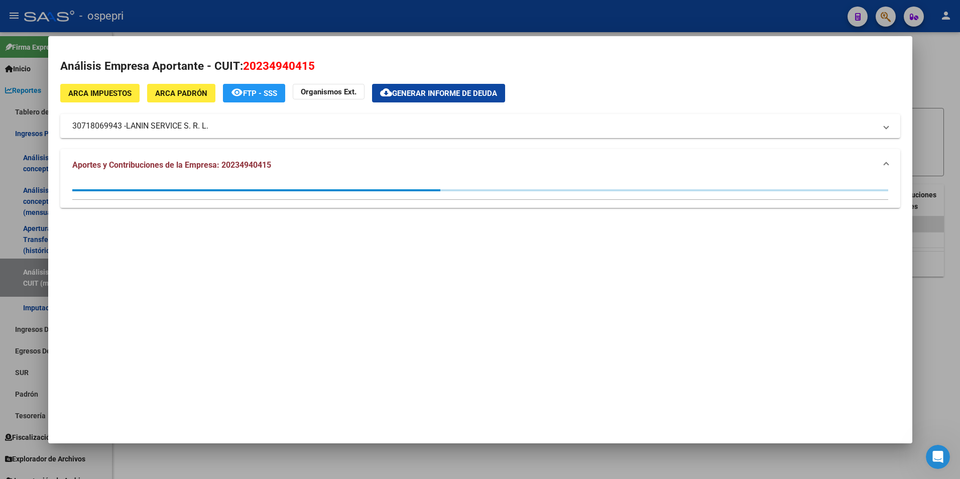 The width and height of the screenshot is (960, 479). What do you see at coordinates (100, 93) in the screenshot?
I see `button: ARCA Impuestos` at bounding box center [100, 93].